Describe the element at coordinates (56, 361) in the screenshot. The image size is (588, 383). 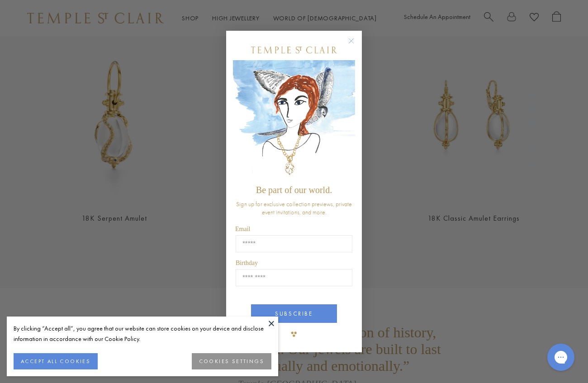
I see `button: ACCEPT ALL COOKIES` at that location.